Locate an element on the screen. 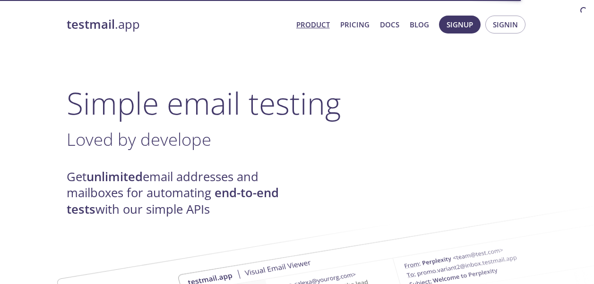 The width and height of the screenshot is (594, 284). a: Pricing is located at coordinates (355, 25).